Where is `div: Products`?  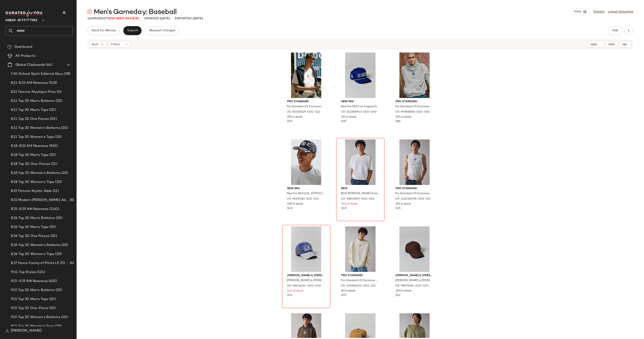
div: Products is located at coordinates (113, 18).